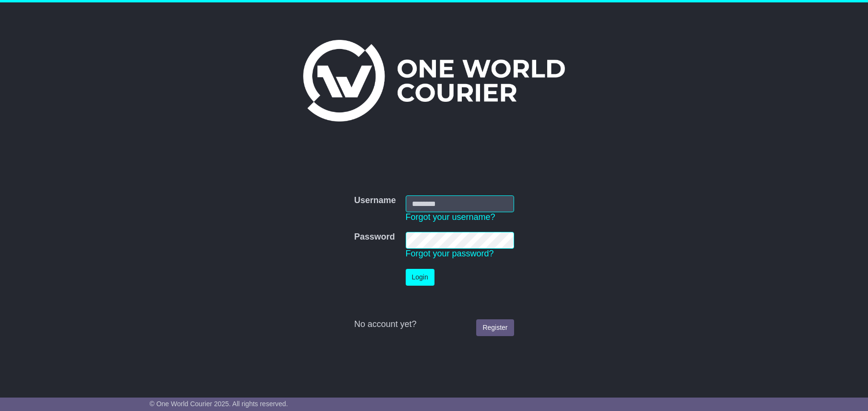 This screenshot has height=411, width=868. What do you see at coordinates (374, 237) in the screenshot?
I see `label: Password` at bounding box center [374, 237].